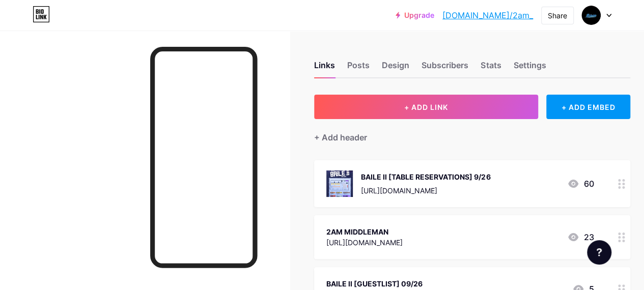 This screenshot has width=644, height=290. Describe the element at coordinates (340, 184) in the screenshot. I see `img: BAILE II [TABLE RESERVATIONS] 9/26` at that location.